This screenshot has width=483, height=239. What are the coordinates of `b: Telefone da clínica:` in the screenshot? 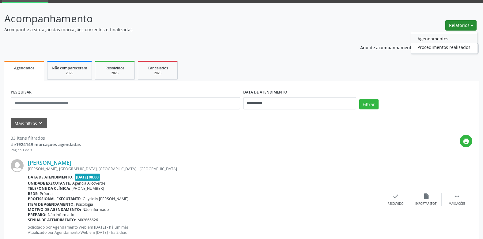 It's located at (49, 189).